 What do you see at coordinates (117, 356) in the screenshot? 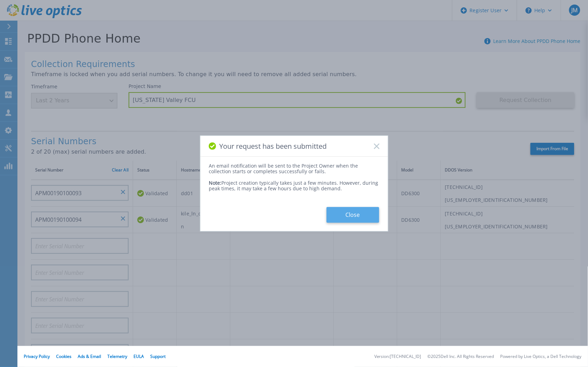
I see `a: Telemetry` at bounding box center [117, 356].